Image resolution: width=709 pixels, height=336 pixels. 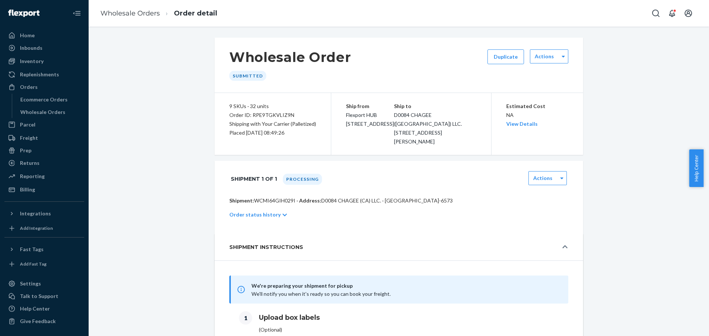 What do you see at coordinates (159, 13) in the screenshot?
I see `ol: breadcrumbs` at bounding box center [159, 13].